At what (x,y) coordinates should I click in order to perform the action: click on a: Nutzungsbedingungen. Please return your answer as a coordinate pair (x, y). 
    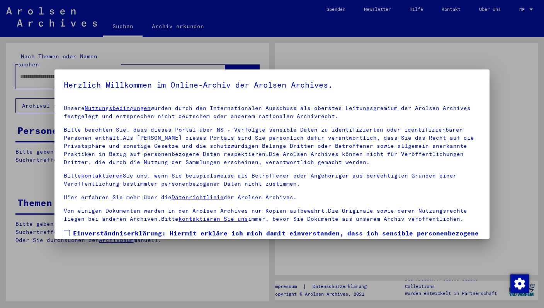
    Looking at the image, I should click on (117, 108).